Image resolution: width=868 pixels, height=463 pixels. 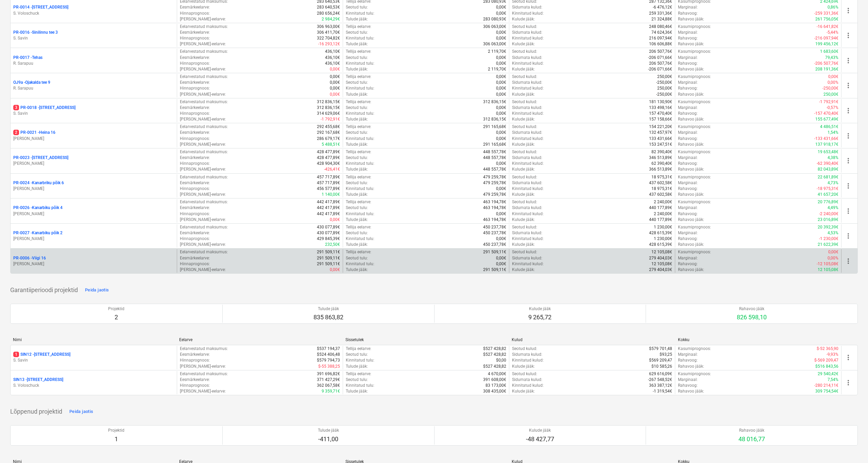 What do you see at coordinates (204, 152) in the screenshot?
I see `p: Eelarvestatud maksumus :` at bounding box center [204, 152].